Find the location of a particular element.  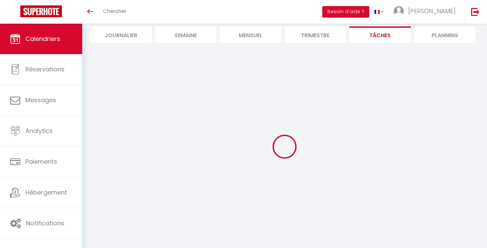

li: Mensuel is located at coordinates (251, 35).